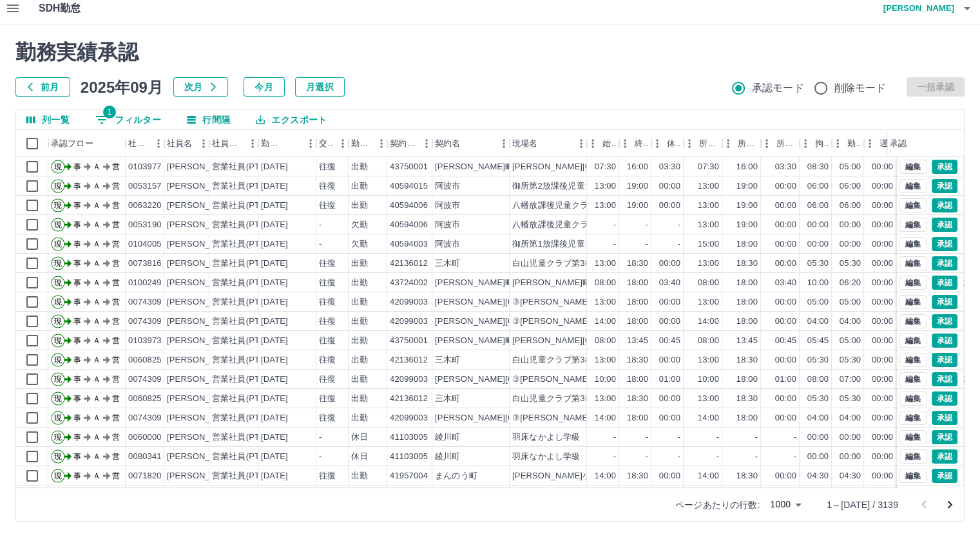  What do you see at coordinates (145, 341) in the screenshot?
I see `div: 0103973` at bounding box center [145, 341].